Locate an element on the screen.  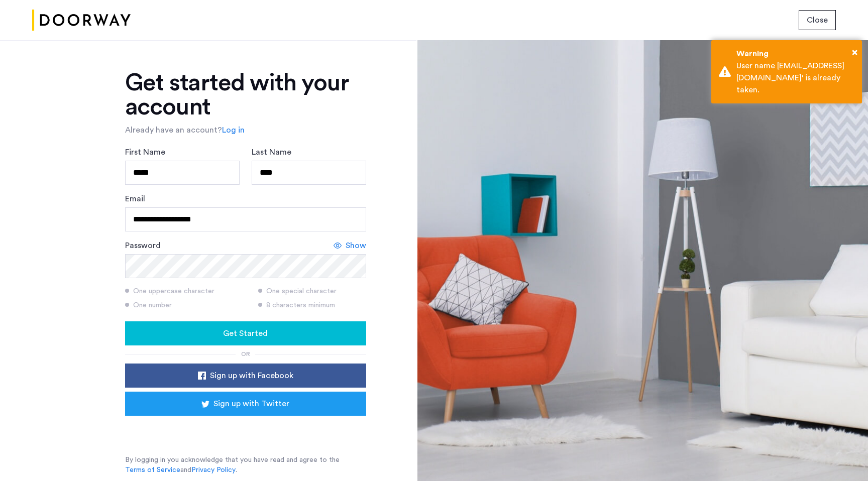
label: Last Name is located at coordinates (271, 152).